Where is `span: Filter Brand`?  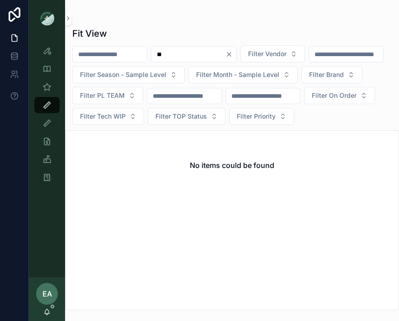
span: Filter Brand is located at coordinates (327, 75).